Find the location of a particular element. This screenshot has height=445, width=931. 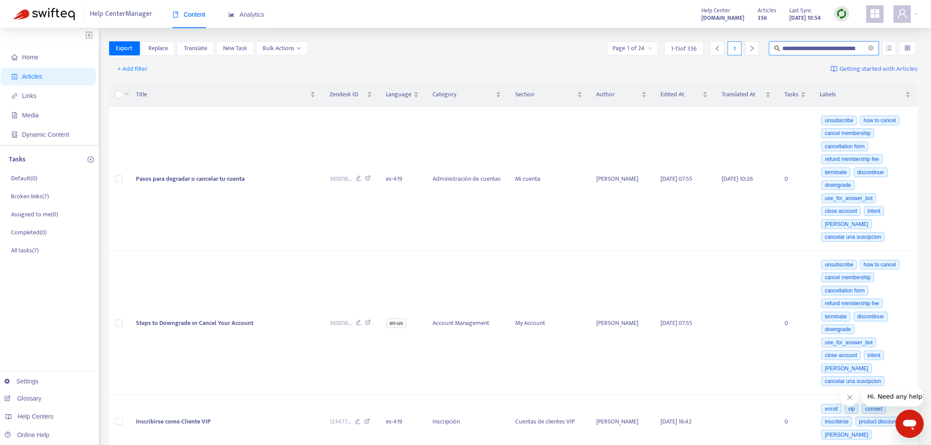

p: All tasks ( 7 ) is located at coordinates (25, 250).